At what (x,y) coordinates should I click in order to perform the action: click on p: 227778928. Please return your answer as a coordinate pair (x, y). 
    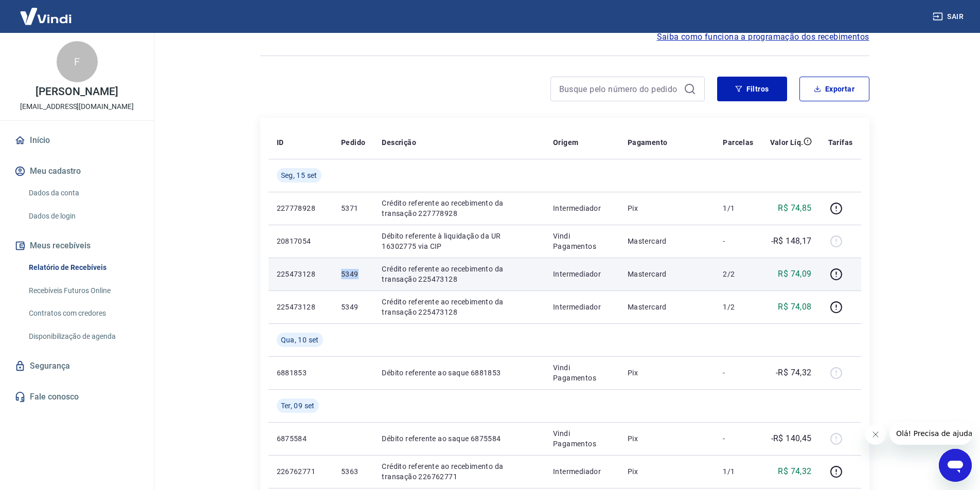
    Looking at the image, I should click on (300, 208).